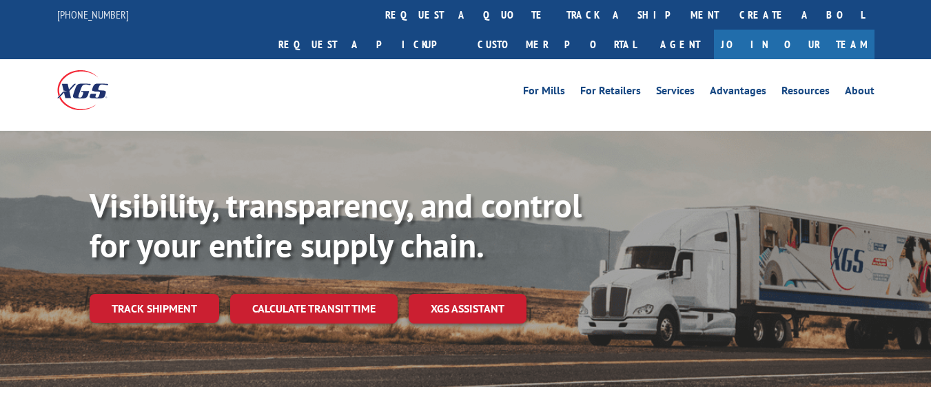 The height and width of the screenshot is (402, 931). I want to click on a: Services, so click(675, 93).